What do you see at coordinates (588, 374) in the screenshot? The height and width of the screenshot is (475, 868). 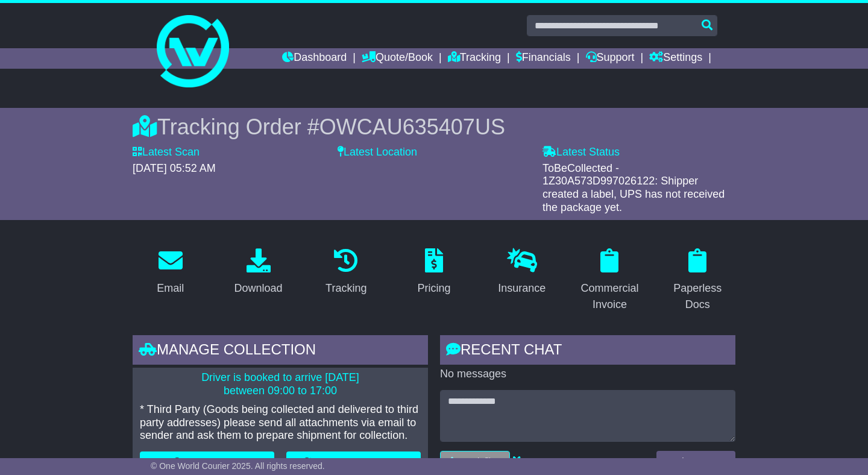 I see `p: No messages` at bounding box center [588, 374].